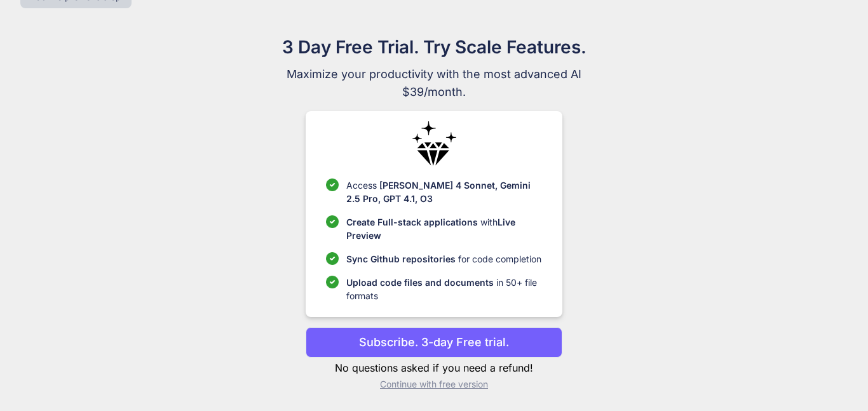 The height and width of the screenshot is (411, 868). Describe the element at coordinates (433, 368) in the screenshot. I see `p: No questions asked if you need a refund!` at that location.